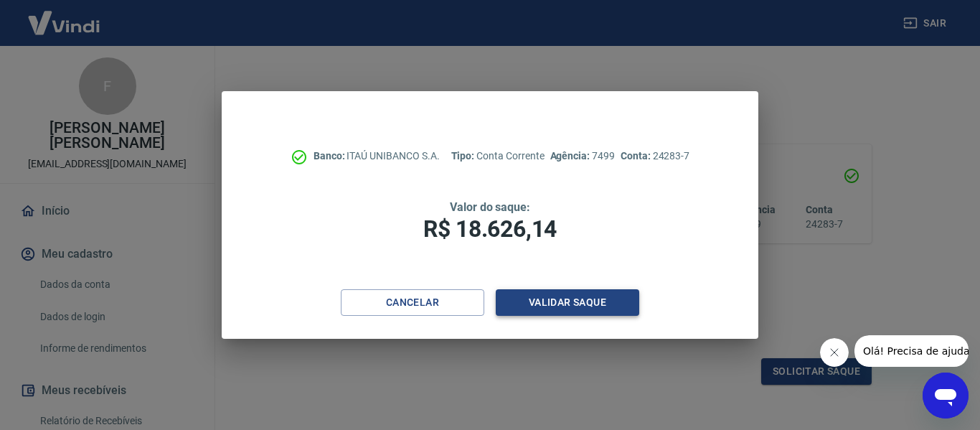 The width and height of the screenshot is (980, 430). I want to click on span: Banco:, so click(330, 156).